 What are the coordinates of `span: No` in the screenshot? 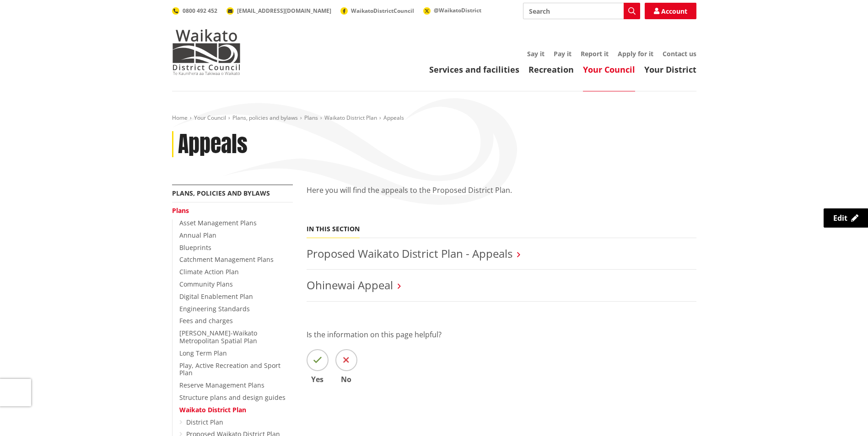 It's located at (346, 379).